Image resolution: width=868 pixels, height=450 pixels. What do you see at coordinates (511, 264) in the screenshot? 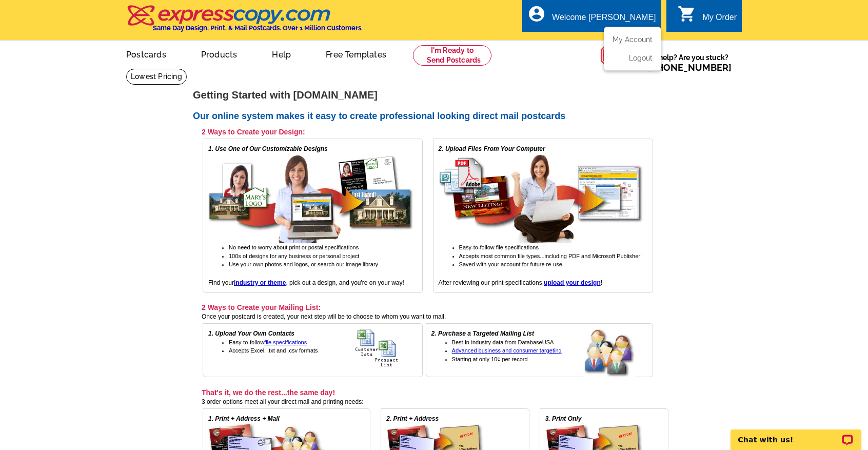
I see `span: Saved with your account for future re-use` at bounding box center [511, 264].